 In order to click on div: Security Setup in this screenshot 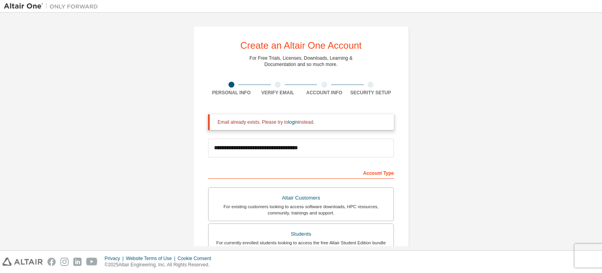, I will do `click(371, 93)`.